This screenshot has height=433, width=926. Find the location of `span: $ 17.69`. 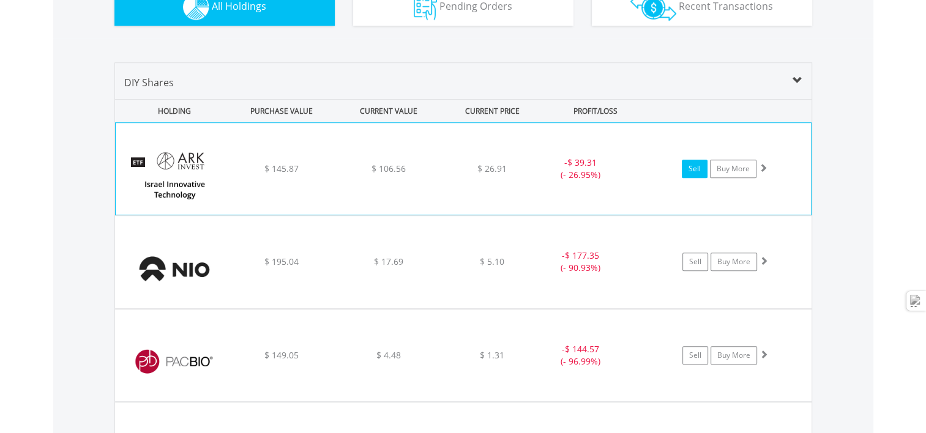

span: $ 17.69 is located at coordinates (388, 261).